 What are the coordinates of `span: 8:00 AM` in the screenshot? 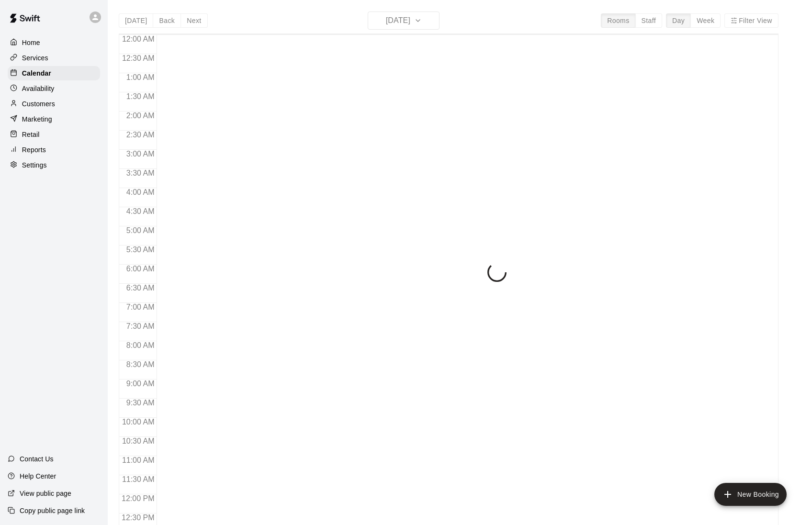 It's located at (141, 345).